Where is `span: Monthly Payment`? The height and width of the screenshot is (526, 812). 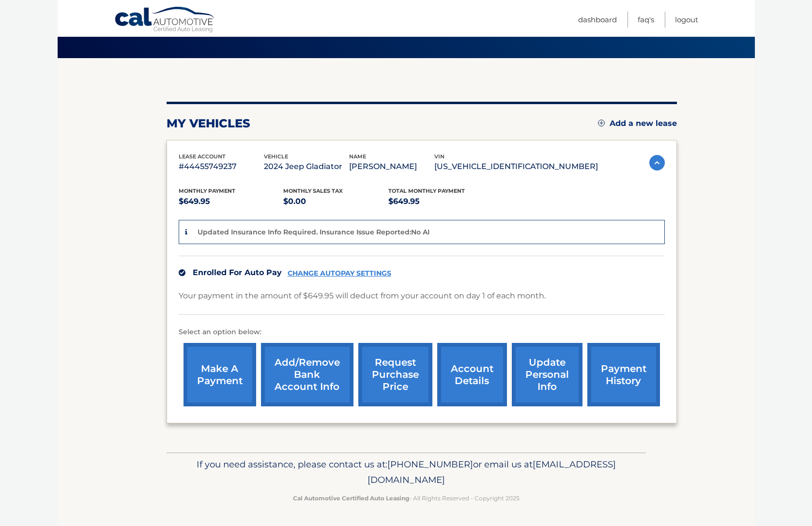
span: Monthly Payment is located at coordinates (207, 191).